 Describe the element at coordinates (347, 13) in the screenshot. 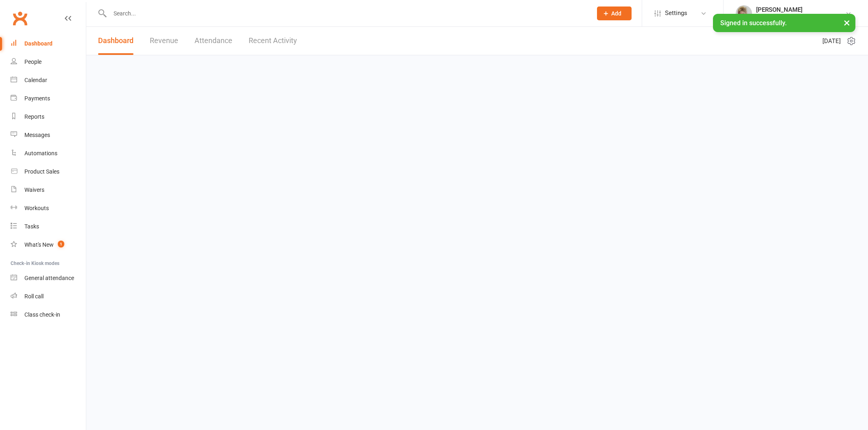

I see `input: Search...` at that location.